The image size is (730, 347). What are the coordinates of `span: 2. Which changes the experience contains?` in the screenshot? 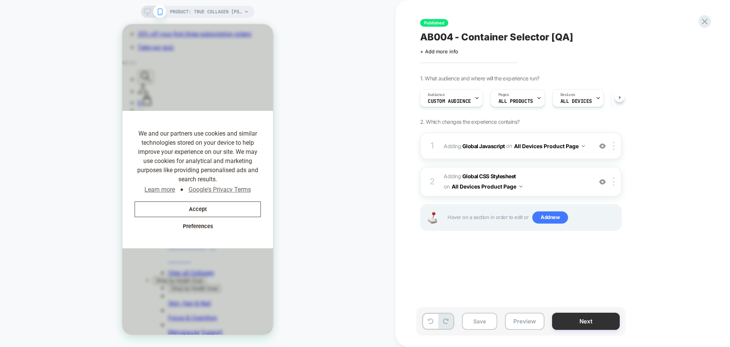 It's located at (470, 121).